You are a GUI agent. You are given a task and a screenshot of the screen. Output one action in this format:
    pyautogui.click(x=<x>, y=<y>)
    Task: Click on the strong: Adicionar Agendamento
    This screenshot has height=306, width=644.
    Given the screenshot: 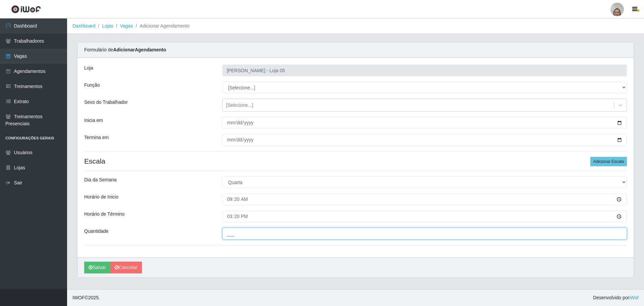 What is the action you would take?
    pyautogui.click(x=139, y=50)
    